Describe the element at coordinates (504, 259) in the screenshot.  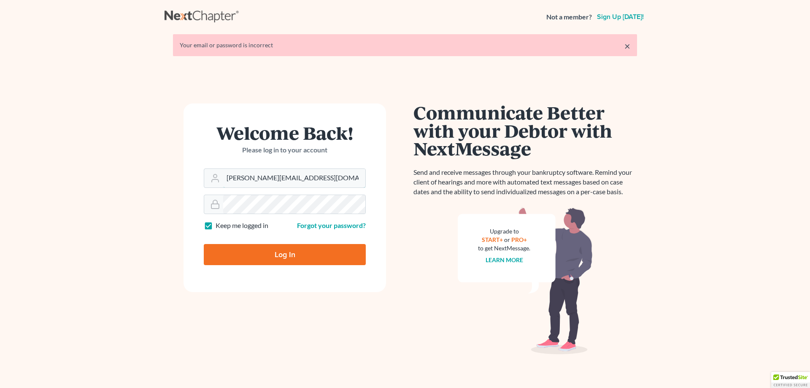
I see `a: Learn more` at that location.